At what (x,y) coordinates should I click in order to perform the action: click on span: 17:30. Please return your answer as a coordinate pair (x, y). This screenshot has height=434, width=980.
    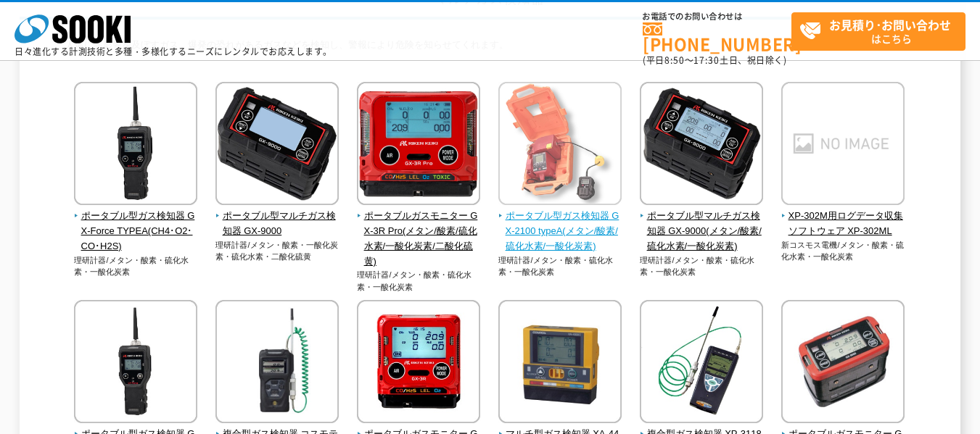
    Looking at the image, I should click on (707, 60).